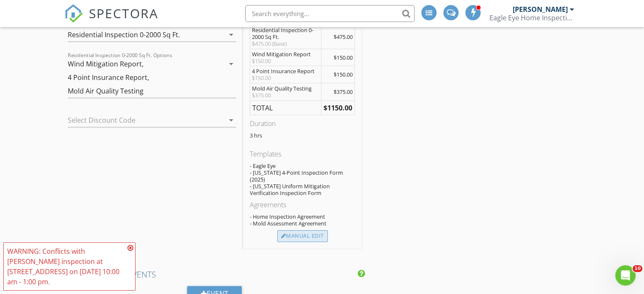 The width and height of the screenshot is (644, 294). What do you see at coordinates (123, 13) in the screenshot?
I see `span: SPECTORA` at bounding box center [123, 13].